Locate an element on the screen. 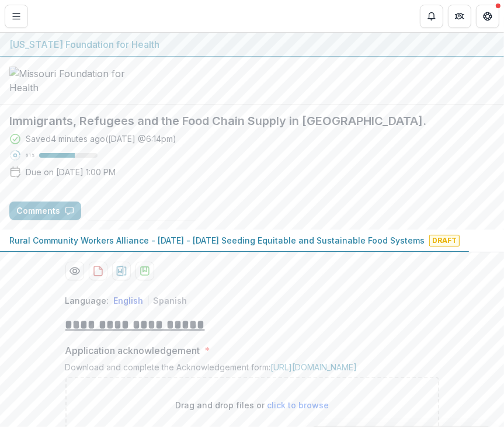 The width and height of the screenshot is (504, 427). button: Answer Suggestions is located at coordinates (142, 211).